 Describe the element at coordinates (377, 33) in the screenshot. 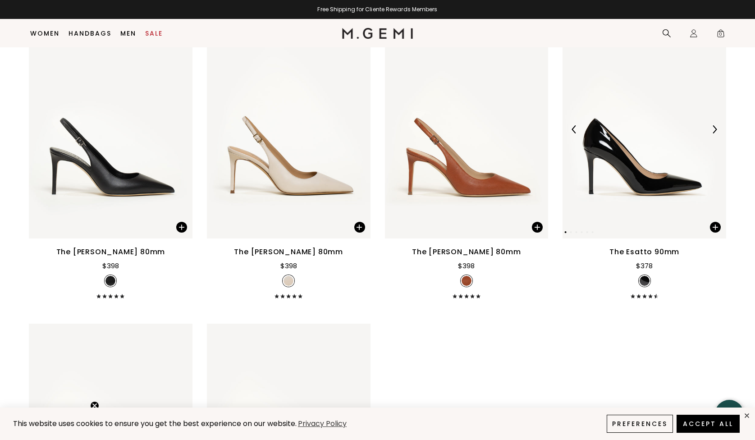

I see `img: M.Gemi` at that location.